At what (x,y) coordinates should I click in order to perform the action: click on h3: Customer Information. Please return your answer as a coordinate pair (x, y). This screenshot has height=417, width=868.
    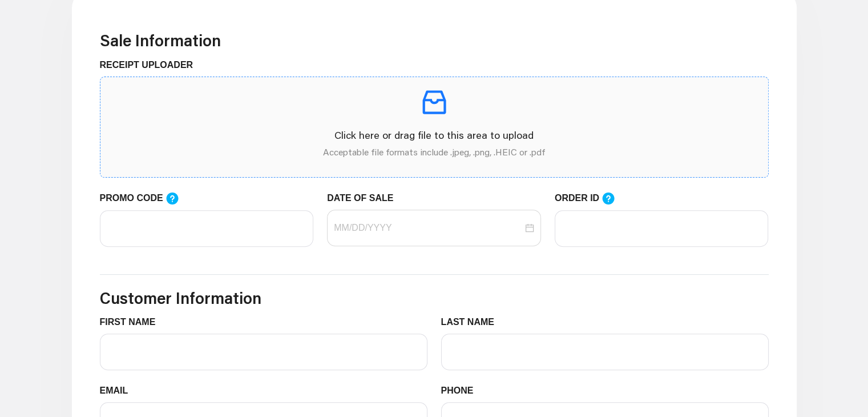
    Looking at the image, I should click on (434, 298).